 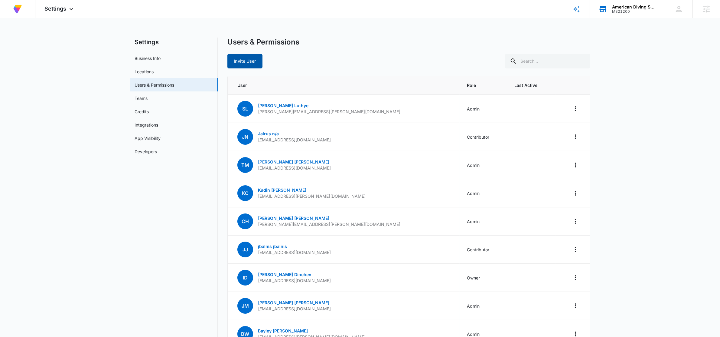 I want to click on span: Role, so click(x=483, y=85).